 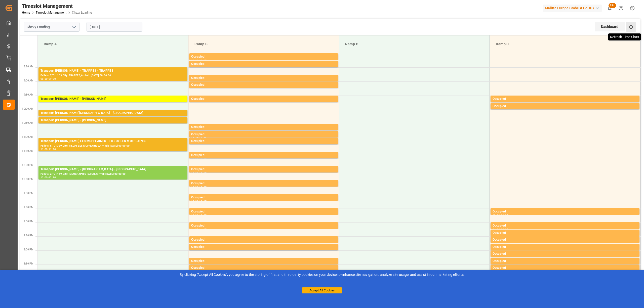 I want to click on span: 10:00 AM, so click(x=28, y=109).